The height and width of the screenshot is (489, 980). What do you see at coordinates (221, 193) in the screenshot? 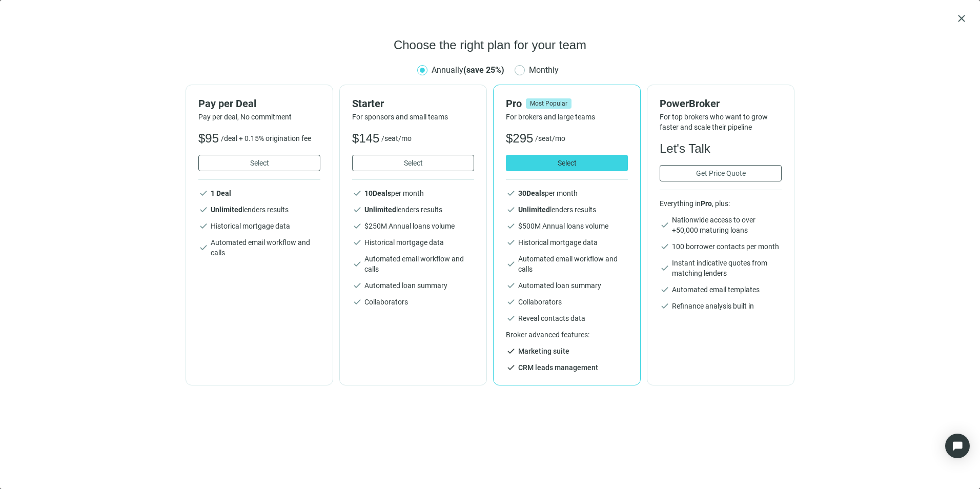
I see `b: 1 Deal` at bounding box center [221, 193].